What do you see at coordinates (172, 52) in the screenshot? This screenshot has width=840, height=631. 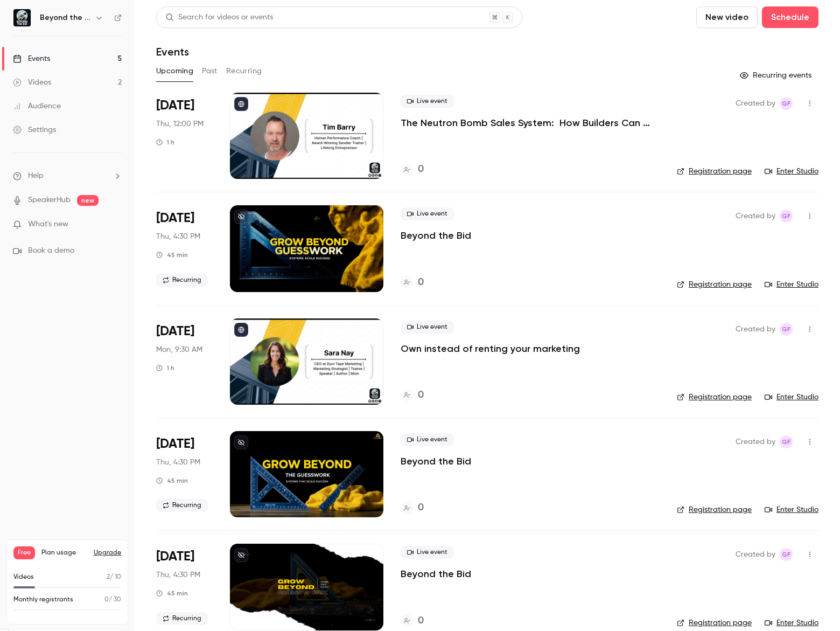 I see `h1: Events` at bounding box center [172, 52].